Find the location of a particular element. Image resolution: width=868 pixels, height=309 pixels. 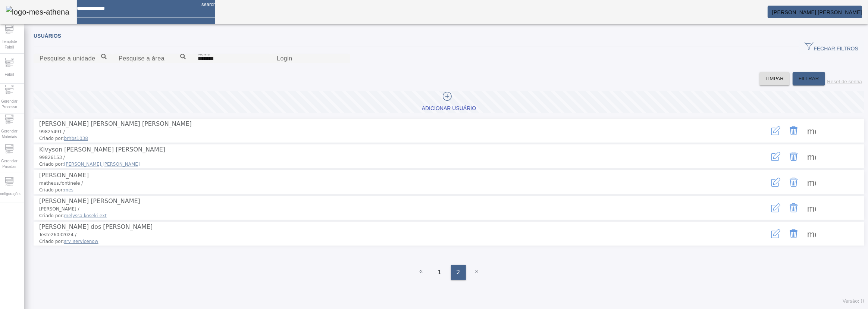

span: 99826153 / is located at coordinates (52, 158).